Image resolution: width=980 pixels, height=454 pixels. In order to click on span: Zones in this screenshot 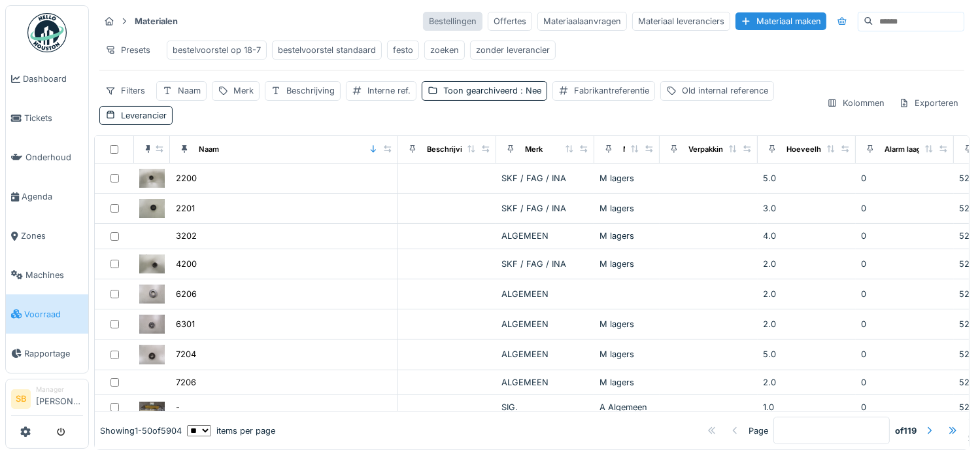, I will do `click(52, 235)`.